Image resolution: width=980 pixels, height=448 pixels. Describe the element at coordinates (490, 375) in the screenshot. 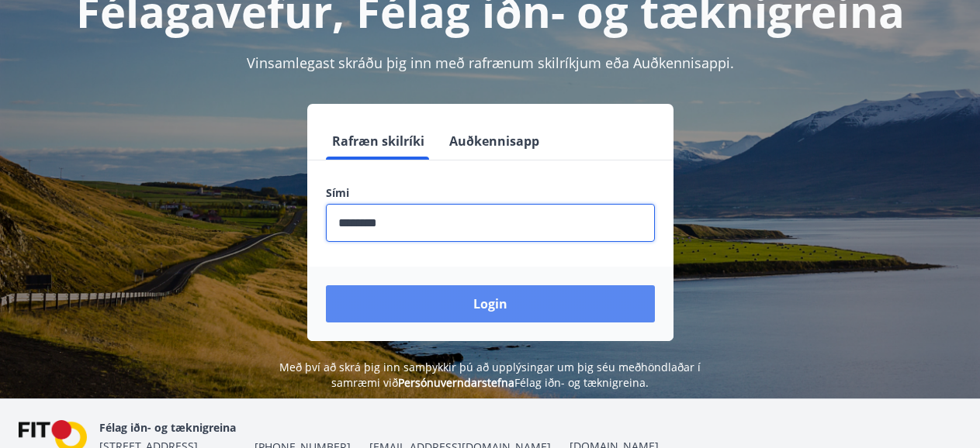

I see `span: Með því að skrá þig inn samþykkir þú að upplýsingar um þig séu meðhöndlaðar í samræmi við Félag i...` at that location.